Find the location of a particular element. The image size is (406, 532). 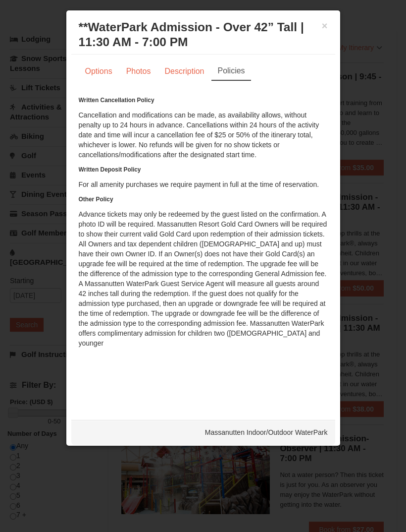

a: Policies is located at coordinates (231, 71).